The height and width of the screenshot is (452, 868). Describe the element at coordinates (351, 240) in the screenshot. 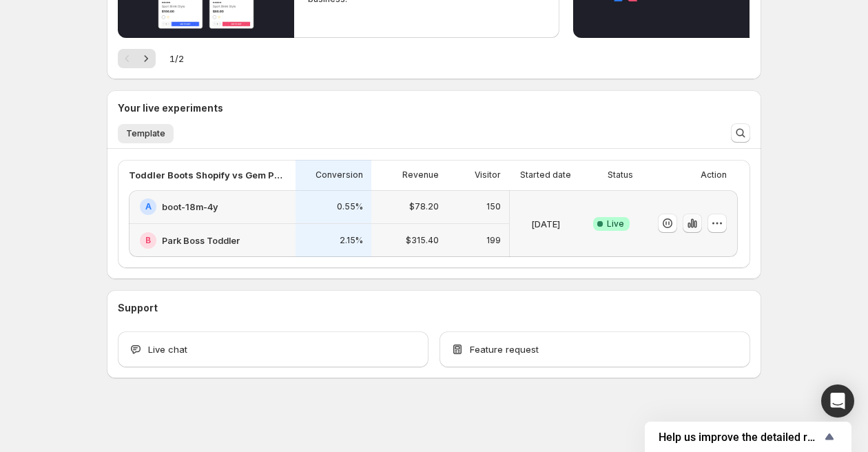

I see `p: 2.15%` at that location.